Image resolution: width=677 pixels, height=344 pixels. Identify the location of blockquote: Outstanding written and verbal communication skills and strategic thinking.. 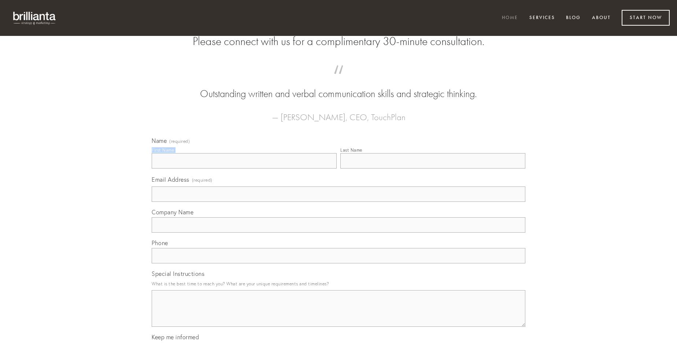
(338, 87).